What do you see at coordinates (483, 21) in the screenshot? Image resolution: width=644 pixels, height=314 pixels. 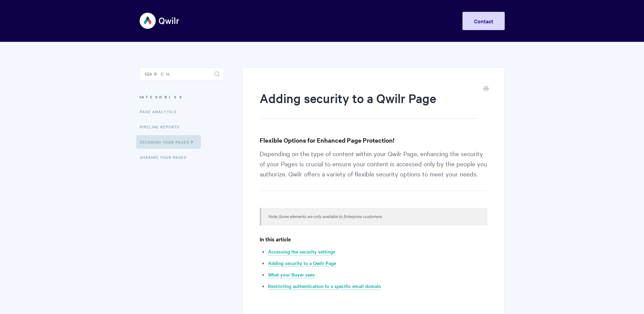 I see `a: Contact` at bounding box center [483, 21].